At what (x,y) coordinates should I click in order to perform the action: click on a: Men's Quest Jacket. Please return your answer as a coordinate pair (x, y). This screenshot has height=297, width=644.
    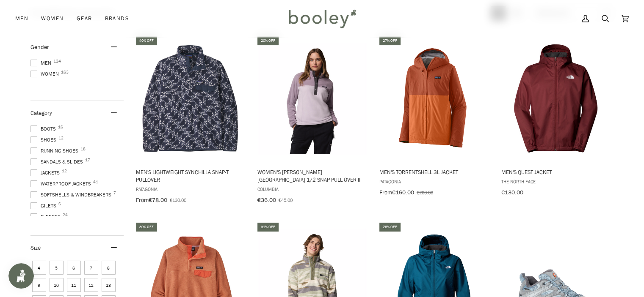
    Looking at the image, I should click on (555, 117).